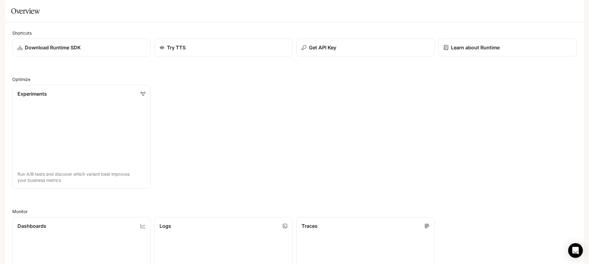 The height and width of the screenshot is (264, 589). What do you see at coordinates (294, 33) in the screenshot?
I see `h2: Shortcuts` at bounding box center [294, 33].